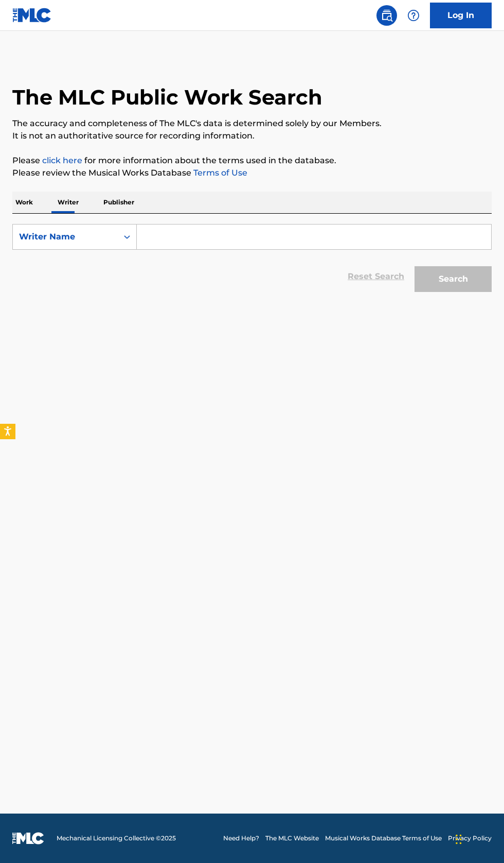 The width and height of the screenshot is (504, 863). I want to click on a: Privacy Policy, so click(470, 838).